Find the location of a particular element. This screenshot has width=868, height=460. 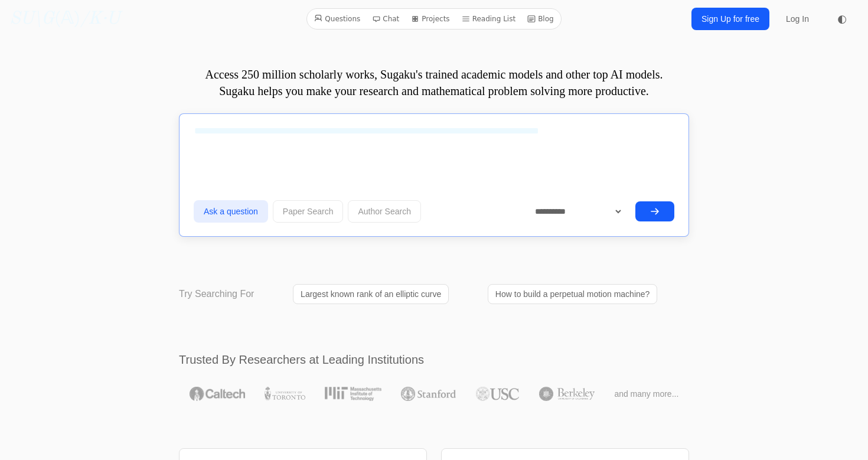

a: Largest known rank of an elliptic curve is located at coordinates (371, 294).